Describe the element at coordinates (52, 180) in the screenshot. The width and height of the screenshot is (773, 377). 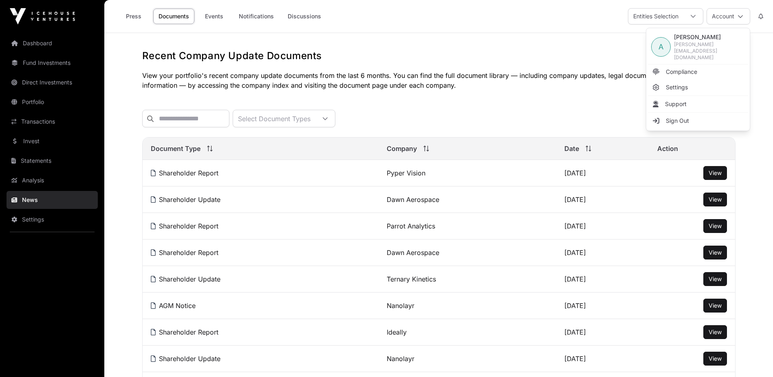
I see `a: Analysis` at that location.